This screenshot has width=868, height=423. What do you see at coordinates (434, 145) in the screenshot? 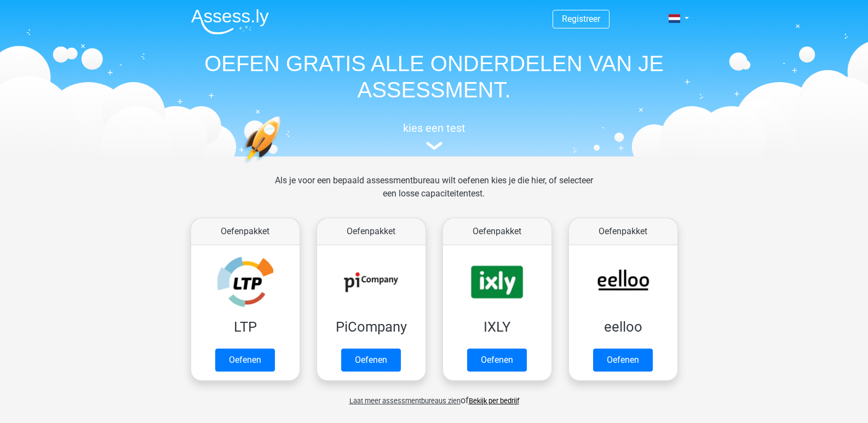
I see `img: assessment` at bounding box center [434, 145].